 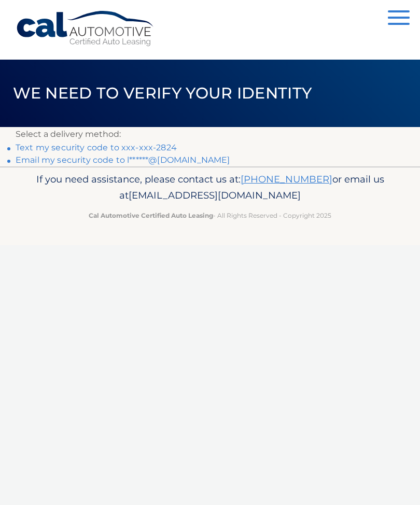 I want to click on p: - All Rights Reserved - Copyright 2025, so click(x=210, y=215).